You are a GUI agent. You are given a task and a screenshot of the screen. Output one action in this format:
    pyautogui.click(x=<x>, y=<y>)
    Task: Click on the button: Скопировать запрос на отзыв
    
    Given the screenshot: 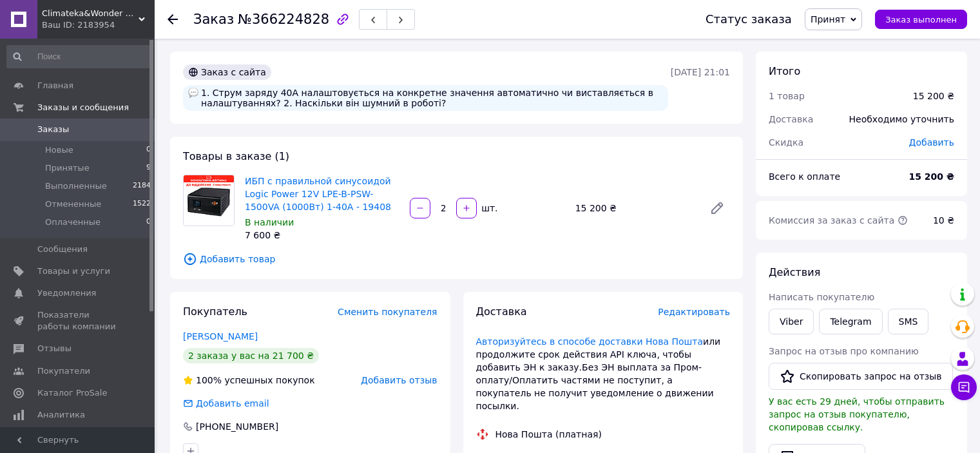 What is the action you would take?
    pyautogui.click(x=861, y=376)
    